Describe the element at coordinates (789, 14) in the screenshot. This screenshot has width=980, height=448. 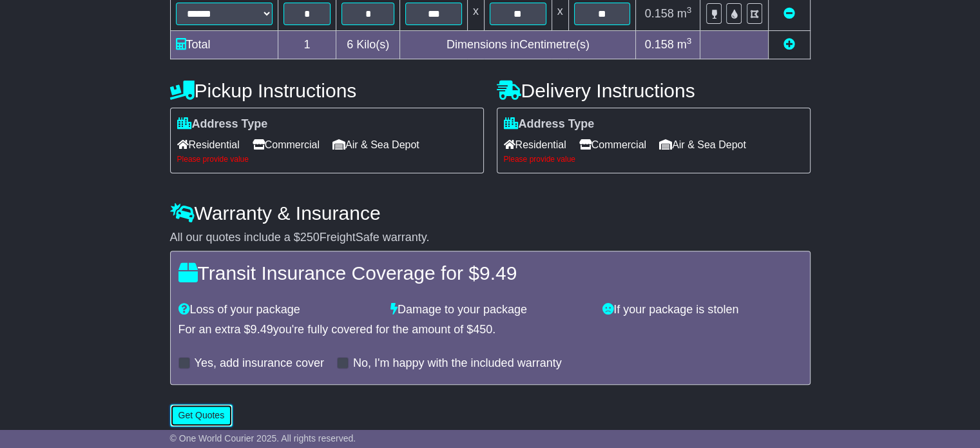
I see `a: Remove this item` at that location.